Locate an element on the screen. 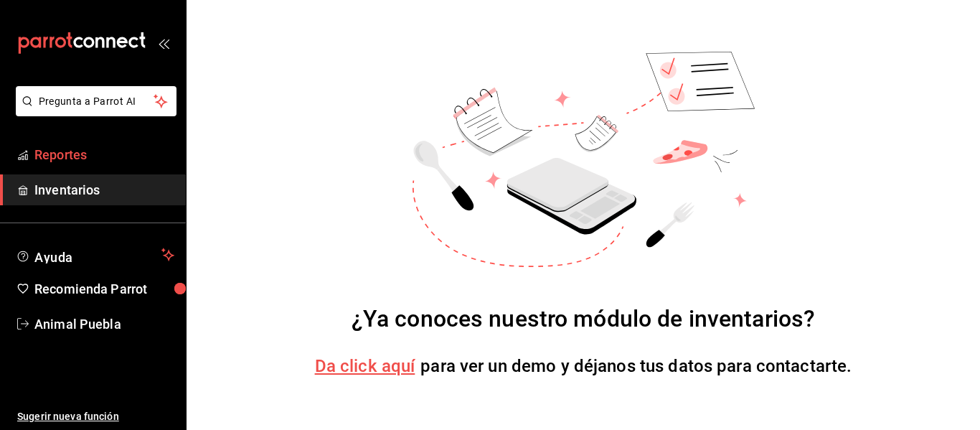 This screenshot has width=980, height=430. a: Da click aquí is located at coordinates (365, 366).